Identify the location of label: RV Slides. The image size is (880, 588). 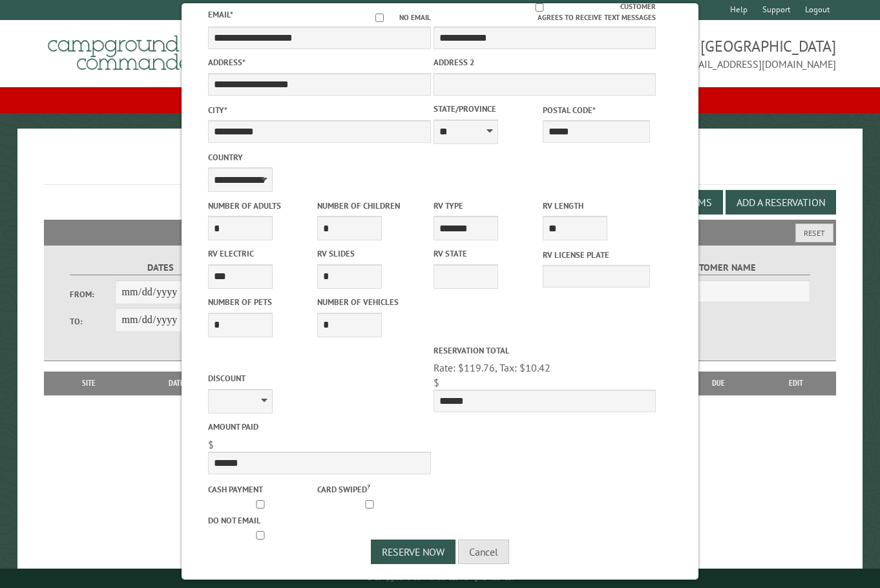
(370, 254).